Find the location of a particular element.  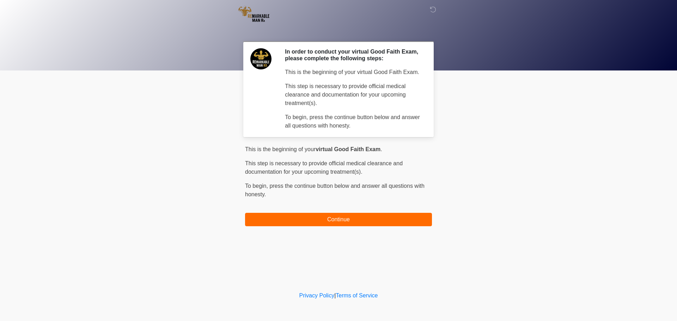

button: Continue is located at coordinates (338, 220).